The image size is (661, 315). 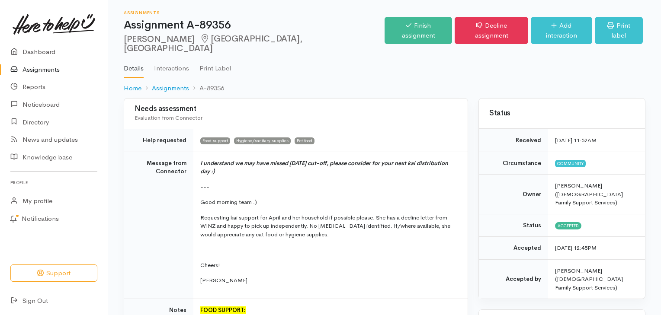 What do you see at coordinates (329, 266) in the screenshot?
I see `p: Cheers!` at bounding box center [329, 266].